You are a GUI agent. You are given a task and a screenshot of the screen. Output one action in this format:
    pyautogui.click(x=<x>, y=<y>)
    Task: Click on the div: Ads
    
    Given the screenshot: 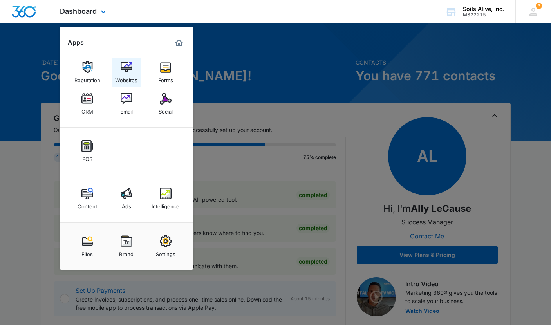 What is the action you would take?
    pyautogui.click(x=126, y=204)
    